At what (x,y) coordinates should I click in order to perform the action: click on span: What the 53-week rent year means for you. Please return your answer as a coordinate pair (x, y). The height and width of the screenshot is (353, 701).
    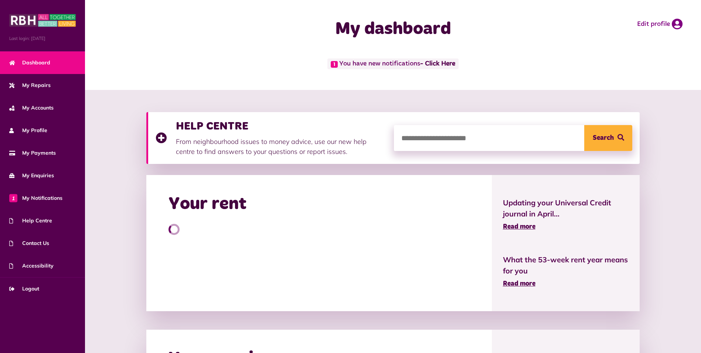
    Looking at the image, I should click on (566, 265).